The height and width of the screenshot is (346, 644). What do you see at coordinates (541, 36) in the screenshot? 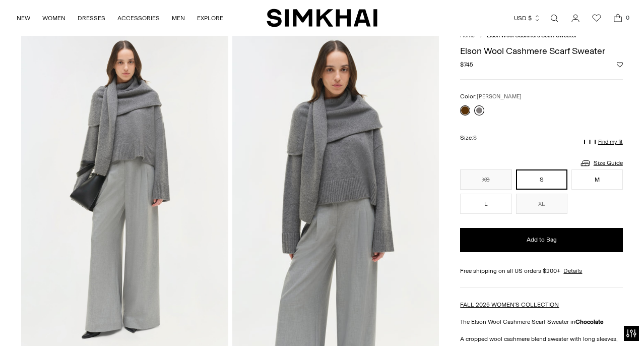
I see `nav: breadcrumbs` at bounding box center [541, 36].